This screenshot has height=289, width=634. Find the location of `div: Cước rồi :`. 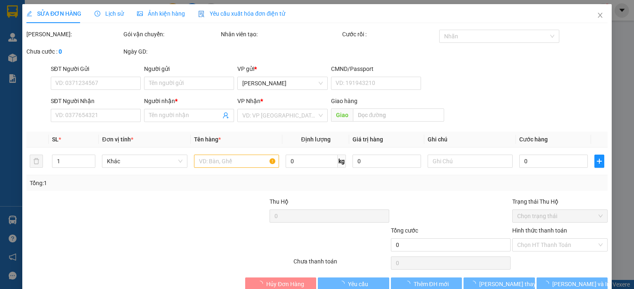

div: Cước rồi : is located at coordinates (390, 34).